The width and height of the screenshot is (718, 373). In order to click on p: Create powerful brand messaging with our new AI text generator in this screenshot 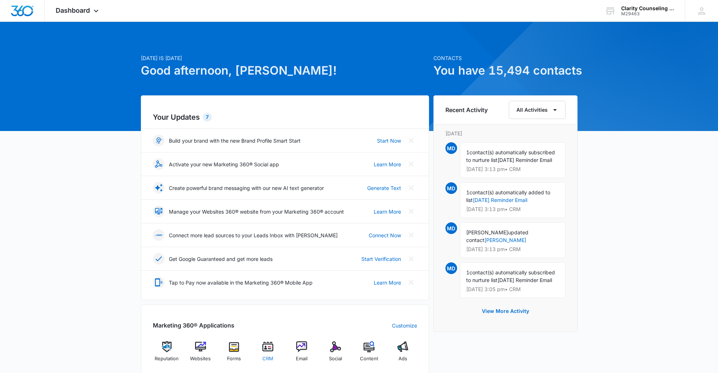, I will do `click(246, 188)`.